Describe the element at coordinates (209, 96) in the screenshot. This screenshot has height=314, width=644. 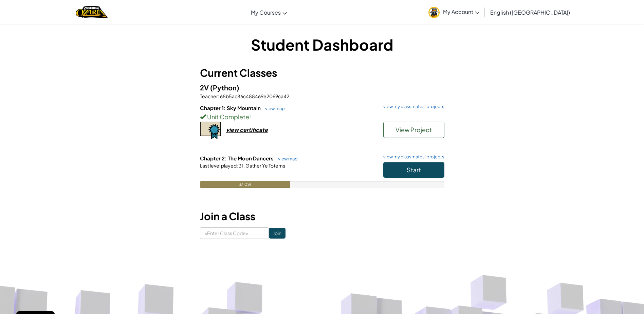
I see `span: Teacher` at that location.